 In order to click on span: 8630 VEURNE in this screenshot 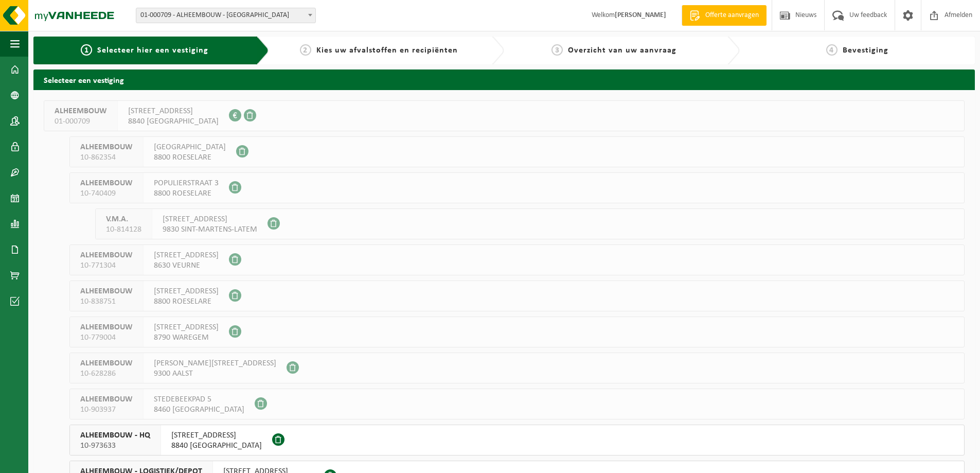, I will do `click(186, 266)`.